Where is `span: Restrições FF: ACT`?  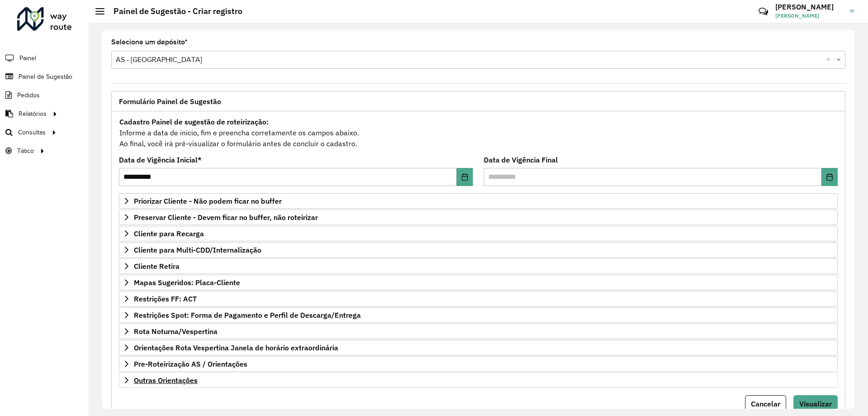 span: Restrições FF: ACT is located at coordinates (165, 299).